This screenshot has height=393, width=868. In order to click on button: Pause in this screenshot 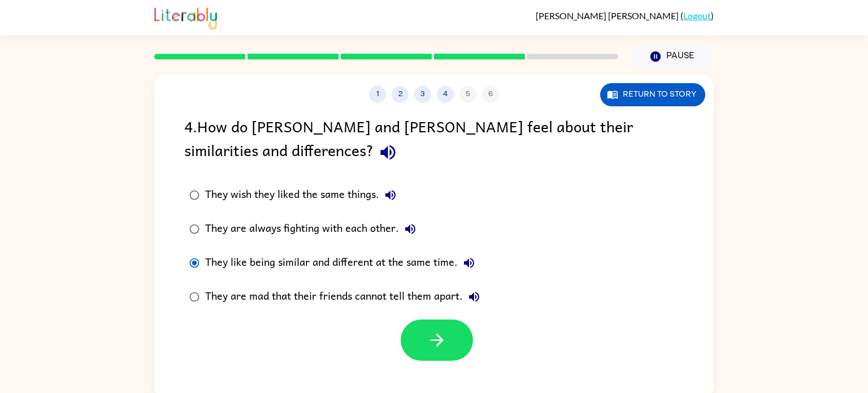, I will do `click(672, 56)`.